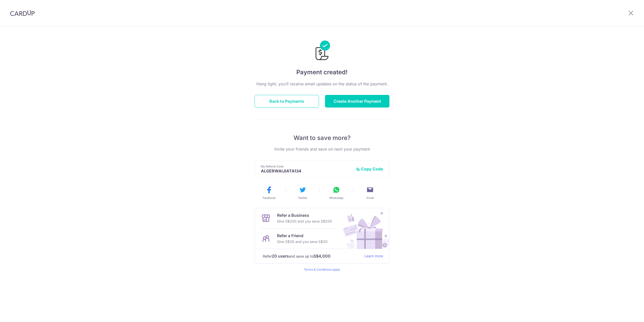 The image size is (644, 322). I want to click on p: Refer a Business, so click(304, 215).